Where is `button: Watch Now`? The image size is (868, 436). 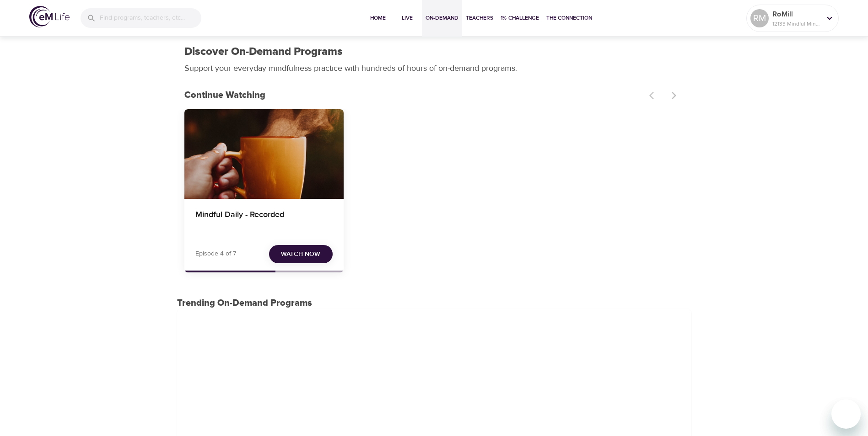
button: Watch Now is located at coordinates (301, 254).